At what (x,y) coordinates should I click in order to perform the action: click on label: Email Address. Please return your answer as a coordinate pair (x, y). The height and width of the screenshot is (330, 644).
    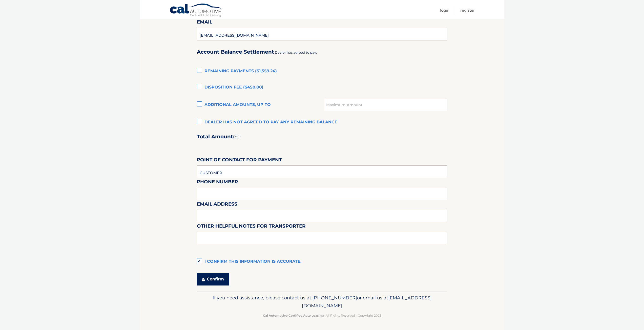
    Looking at the image, I should click on (217, 205).